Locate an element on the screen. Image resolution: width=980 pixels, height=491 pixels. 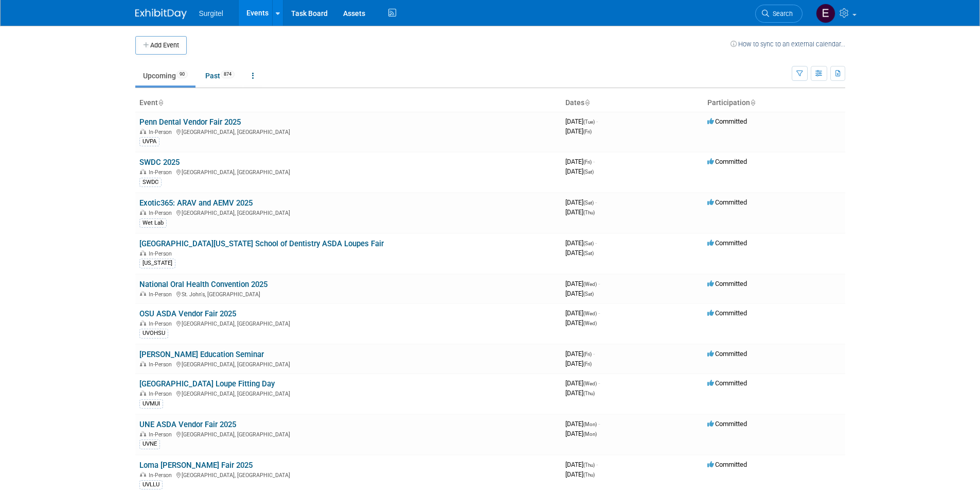
div: UVOHSU is located at coordinates (154, 333).